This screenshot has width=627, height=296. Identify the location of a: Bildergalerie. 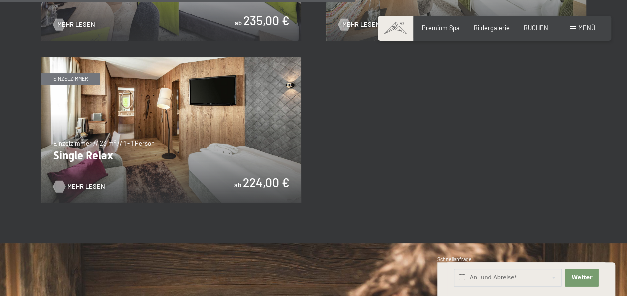
(492, 28).